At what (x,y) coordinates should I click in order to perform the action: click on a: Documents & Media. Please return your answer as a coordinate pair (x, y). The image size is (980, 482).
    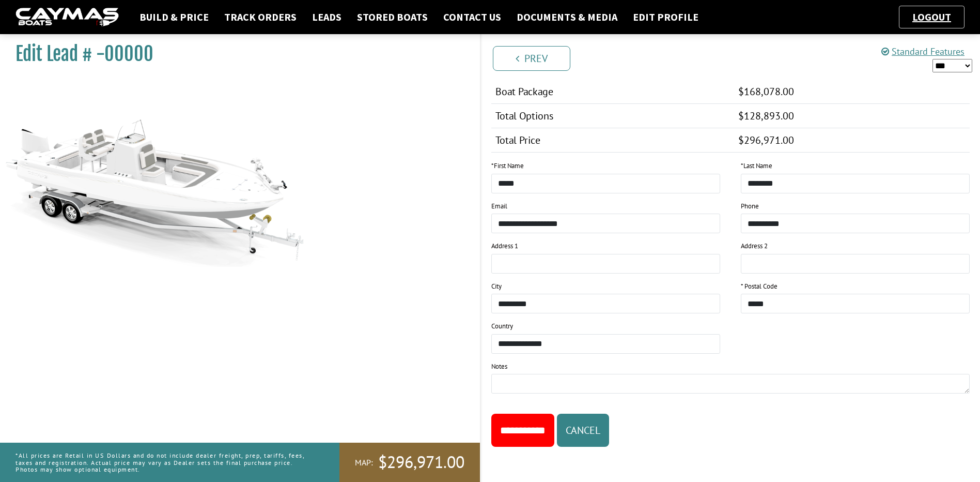
    Looking at the image, I should click on (567, 17).